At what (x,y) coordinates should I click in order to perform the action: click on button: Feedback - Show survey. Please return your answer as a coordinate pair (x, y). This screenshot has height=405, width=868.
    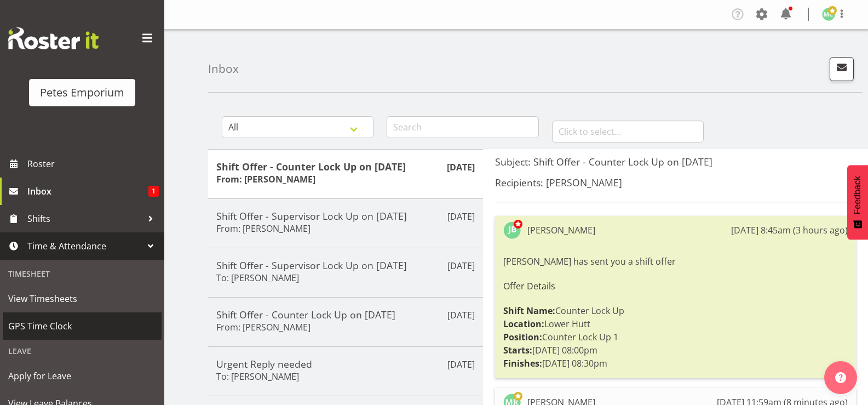
    Looking at the image, I should click on (858, 202).